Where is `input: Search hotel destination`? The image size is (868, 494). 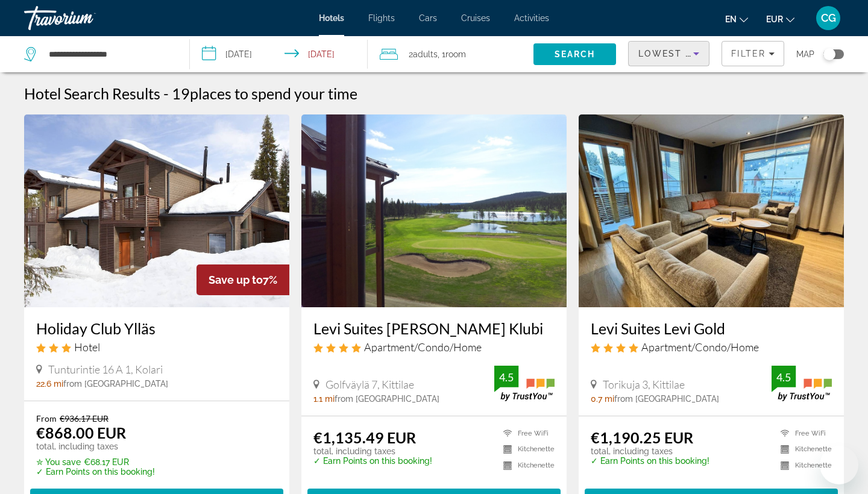 input: Search hotel destination is located at coordinates (109, 54).